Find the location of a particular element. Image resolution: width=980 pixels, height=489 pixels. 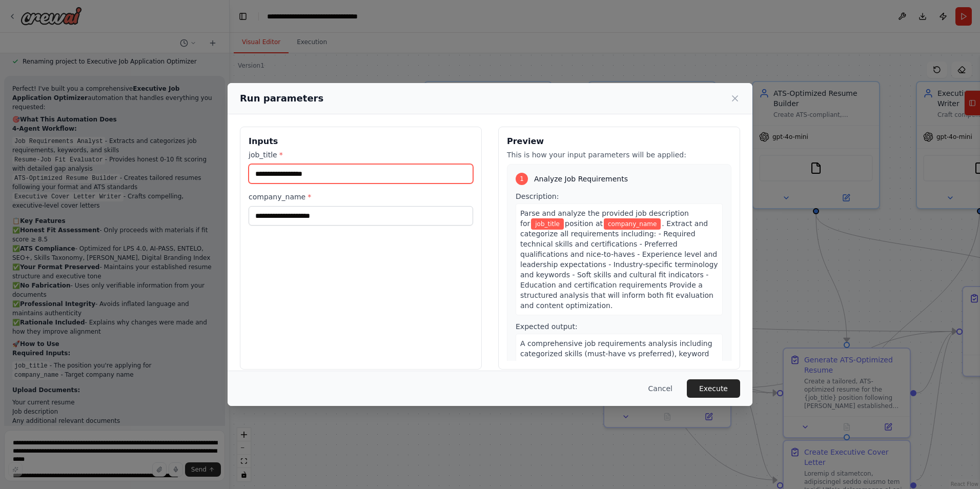

button: Execute is located at coordinates (714, 389).